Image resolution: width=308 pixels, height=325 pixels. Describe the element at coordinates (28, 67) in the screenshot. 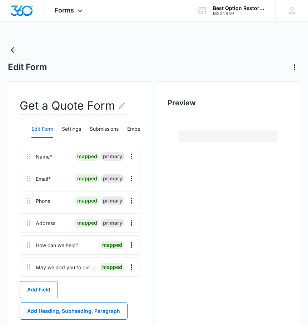

I see `h1: Edit Form` at that location.